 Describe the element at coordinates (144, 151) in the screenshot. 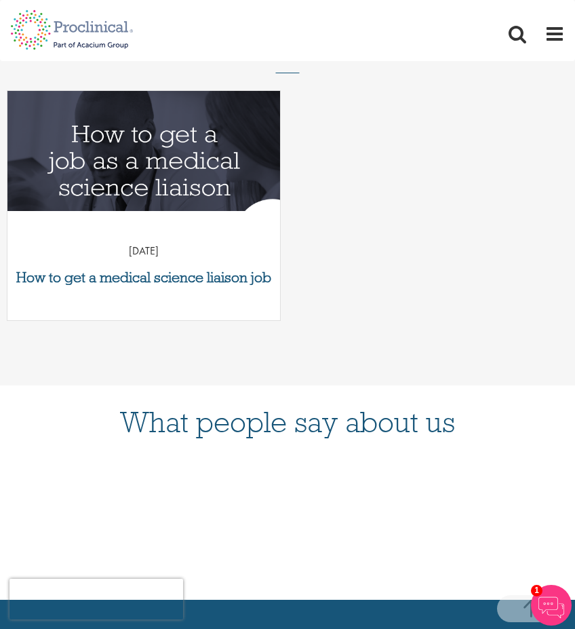

I see `a: Link to a post` at that location.